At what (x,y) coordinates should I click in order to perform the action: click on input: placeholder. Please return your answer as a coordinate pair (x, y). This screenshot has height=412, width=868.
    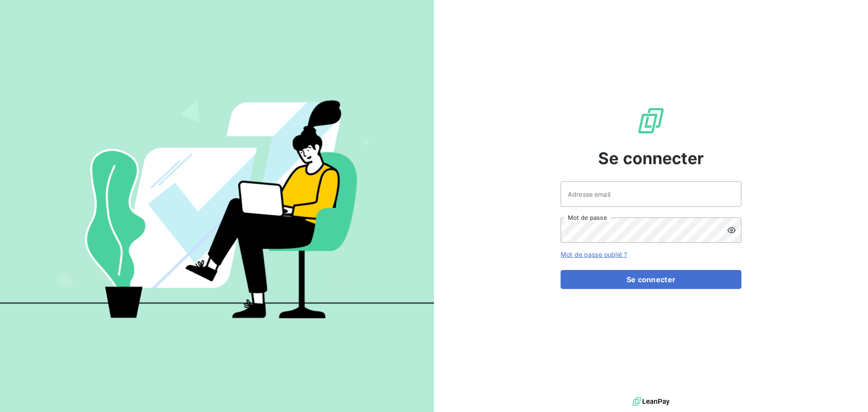
    Looking at the image, I should click on (651, 194).